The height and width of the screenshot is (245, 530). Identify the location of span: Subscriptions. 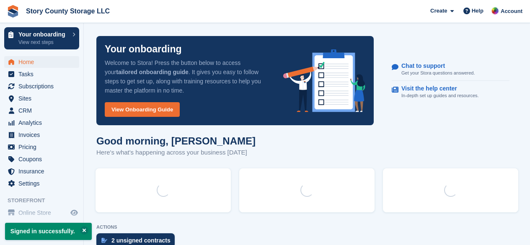
(44, 86).